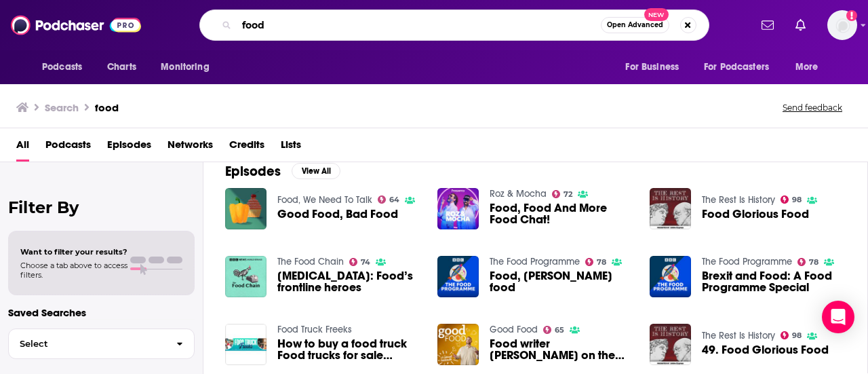 The width and height of the screenshot is (868, 374). I want to click on span: Monitoring, so click(185, 67).